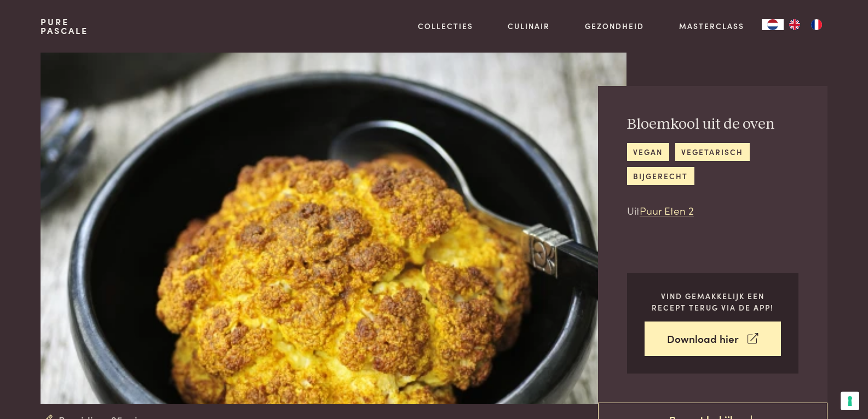 The height and width of the screenshot is (419, 868). What do you see at coordinates (64, 26) in the screenshot?
I see `a: PurePascale` at bounding box center [64, 26].